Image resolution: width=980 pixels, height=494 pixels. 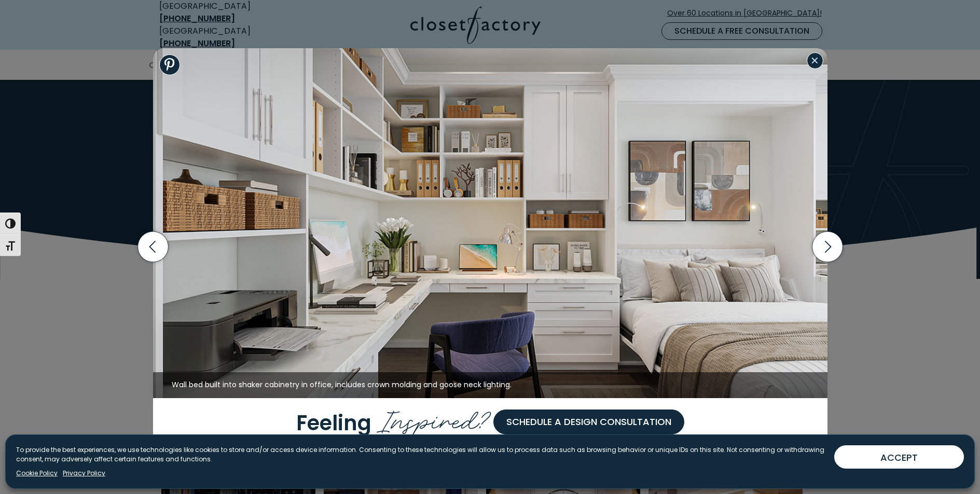 I want to click on span: Inspired?, so click(x=435, y=418).